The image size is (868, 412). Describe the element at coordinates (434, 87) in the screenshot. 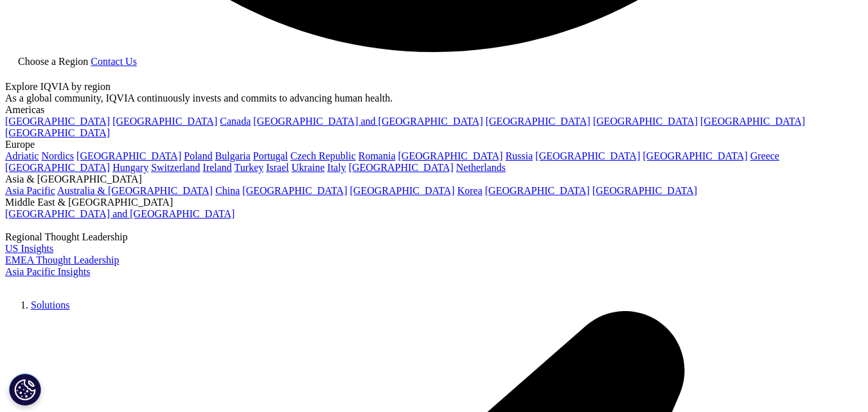

I see `div: Explore IQVIA by region` at that location.